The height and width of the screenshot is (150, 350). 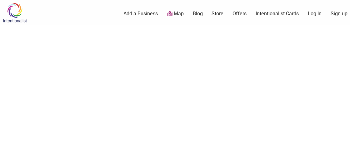 I want to click on a: Intentionalist Cards, so click(x=277, y=14).